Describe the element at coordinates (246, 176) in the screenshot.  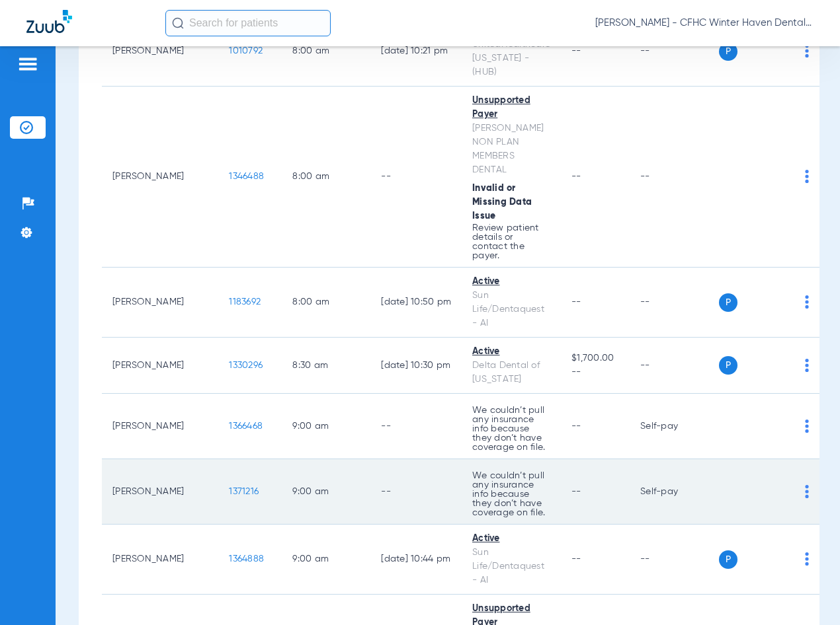
I see `span: 1346488` at that location.